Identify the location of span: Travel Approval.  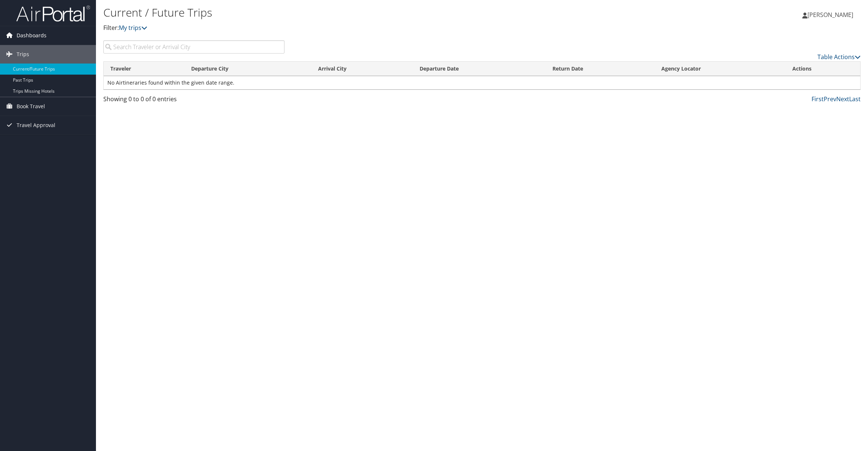
(36, 125).